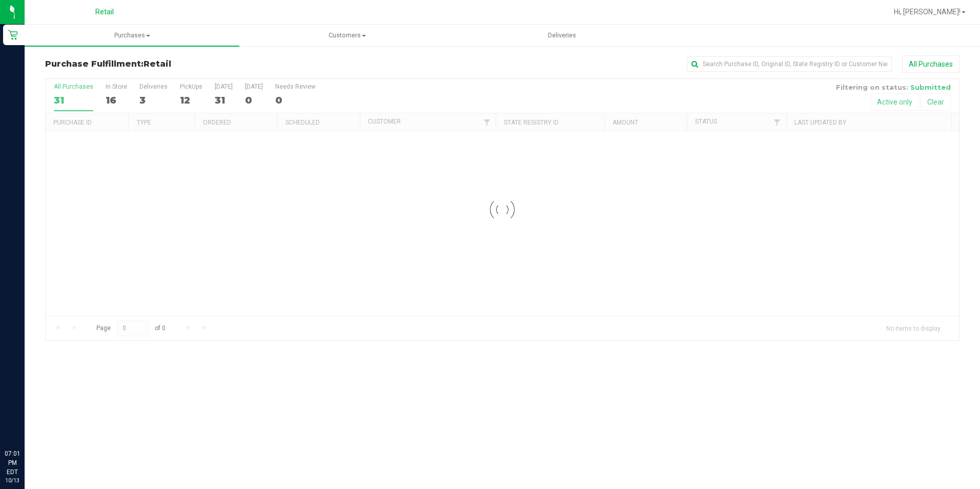 This screenshot has height=489, width=980. I want to click on p: 10/13, so click(12, 480).